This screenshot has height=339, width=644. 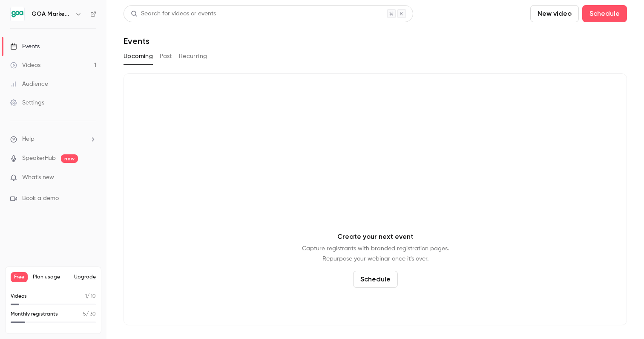 I want to click on div: Search for videos or events, so click(x=173, y=13).